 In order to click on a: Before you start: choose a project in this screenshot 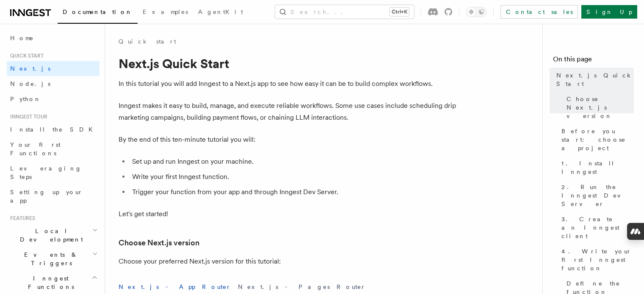, I will do `click(596, 139)`.